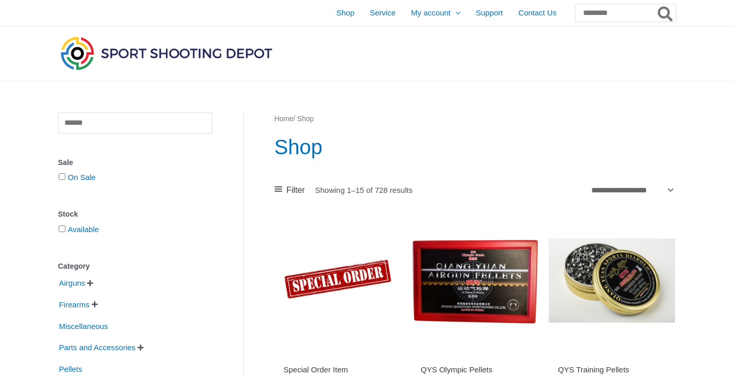 The width and height of the screenshot is (734, 377). I want to click on img: QYS Olympic Pellets, so click(475, 280).